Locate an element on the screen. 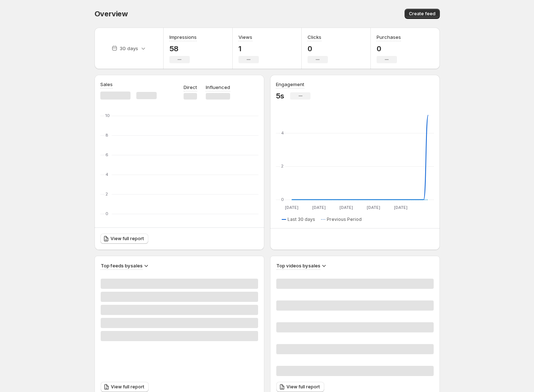  h3: Views is located at coordinates (246, 37).